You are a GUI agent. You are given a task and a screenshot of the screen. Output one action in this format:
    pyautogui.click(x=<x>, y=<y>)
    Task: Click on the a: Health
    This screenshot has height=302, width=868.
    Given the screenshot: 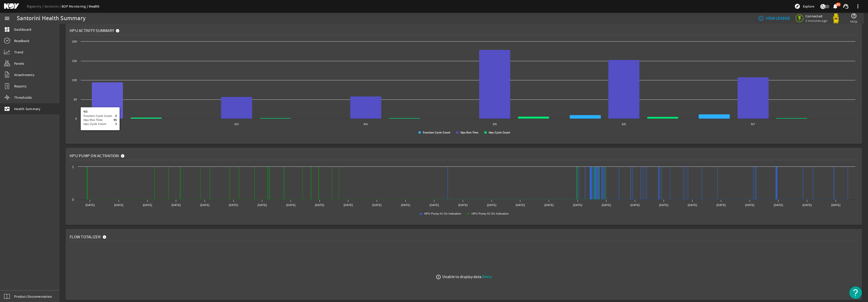 What is the action you would take?
    pyautogui.click(x=94, y=6)
    